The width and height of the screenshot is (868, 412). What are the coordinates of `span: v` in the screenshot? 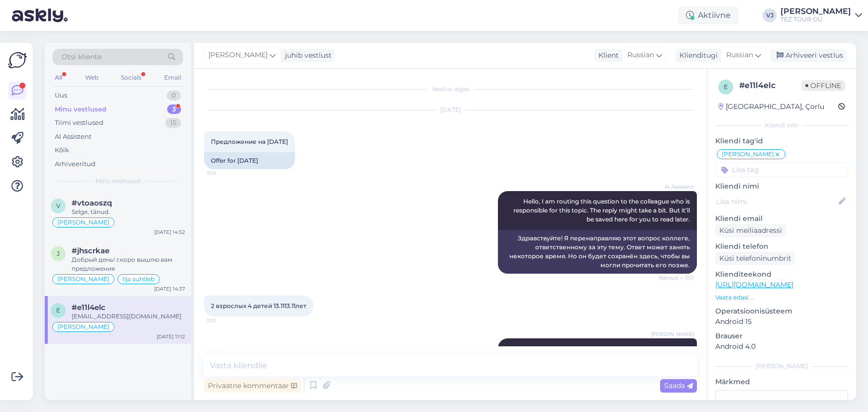 It's located at (58, 205).